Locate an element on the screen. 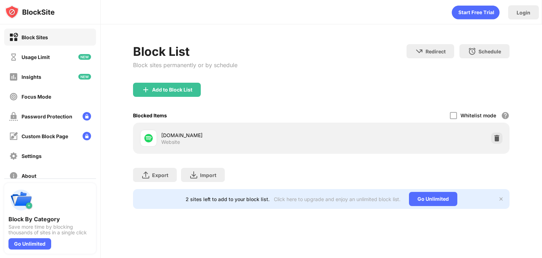 This screenshot has height=258, width=542. img: focus-off.svg is located at coordinates (13, 96).